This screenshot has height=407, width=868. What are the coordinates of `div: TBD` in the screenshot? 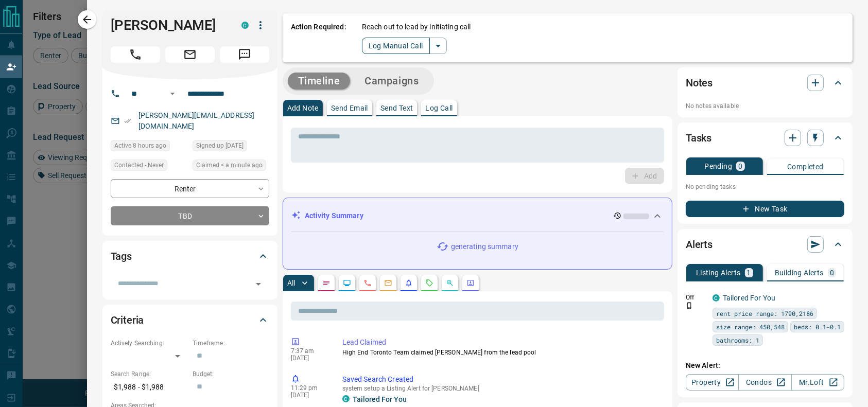 It's located at (190, 215).